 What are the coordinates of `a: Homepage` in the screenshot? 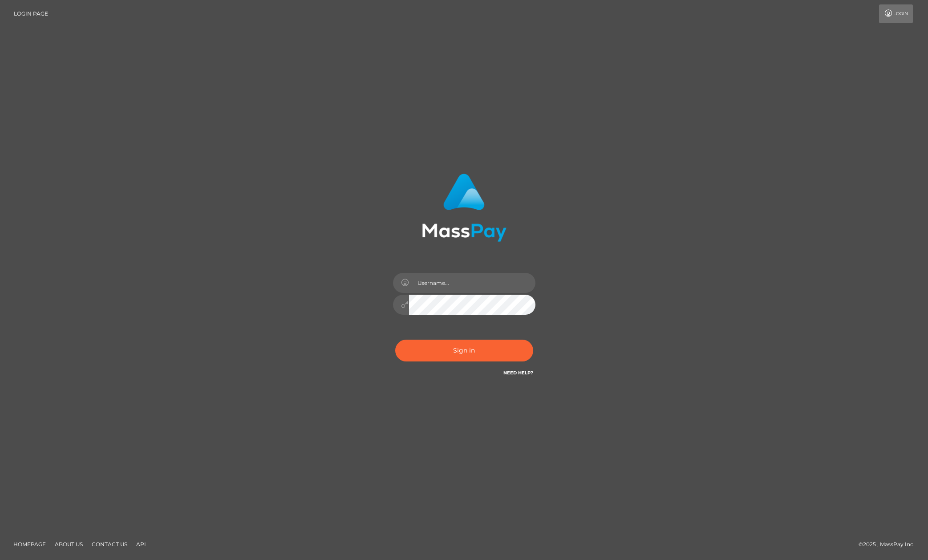 It's located at (29, 544).